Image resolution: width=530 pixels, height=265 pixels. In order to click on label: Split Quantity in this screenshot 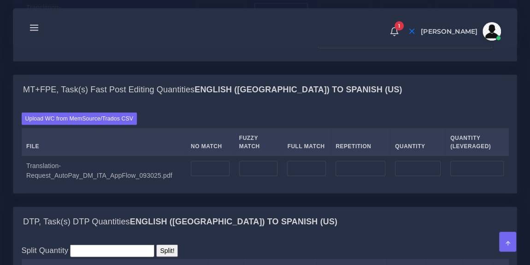, I will do `click(45, 249)`.